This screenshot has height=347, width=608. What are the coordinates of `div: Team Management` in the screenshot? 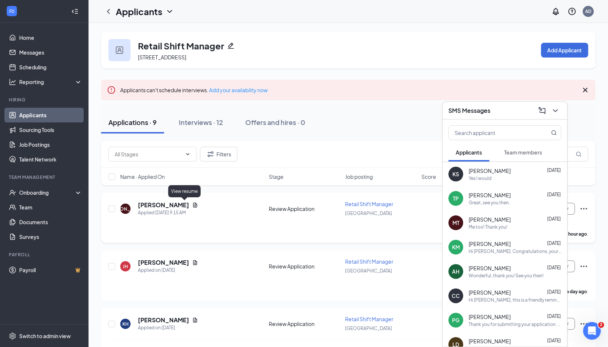 It's located at (45, 177).